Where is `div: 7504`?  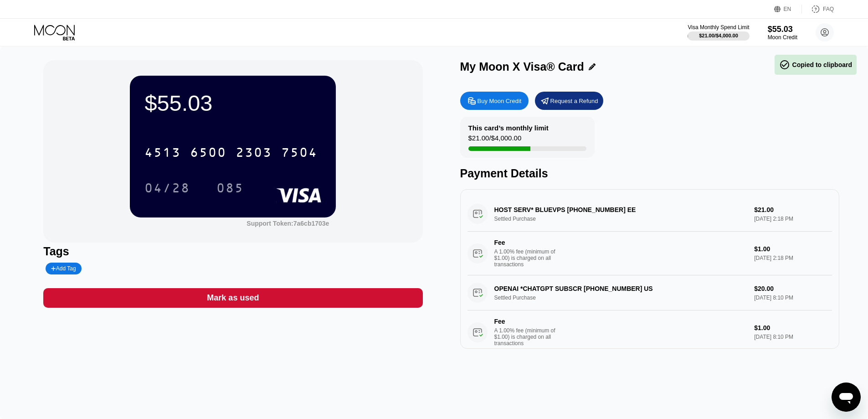 div: 7504 is located at coordinates (300, 154).